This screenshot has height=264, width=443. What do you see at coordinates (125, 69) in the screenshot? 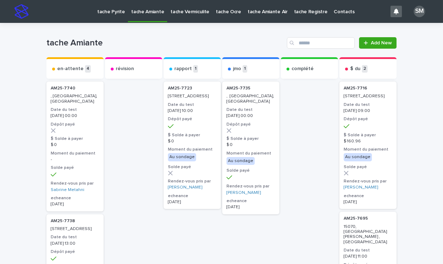
I see `p: révision` at bounding box center [125, 69].